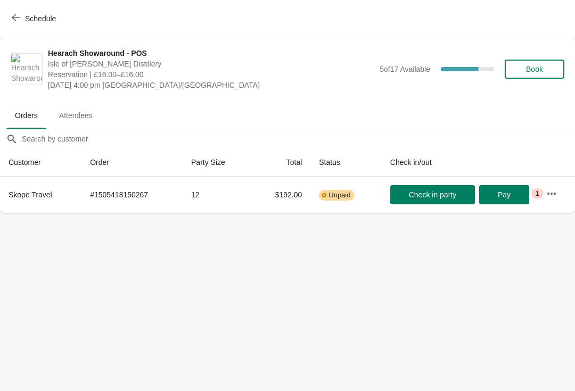  What do you see at coordinates (504, 195) in the screenshot?
I see `button: Pay` at bounding box center [504, 195].